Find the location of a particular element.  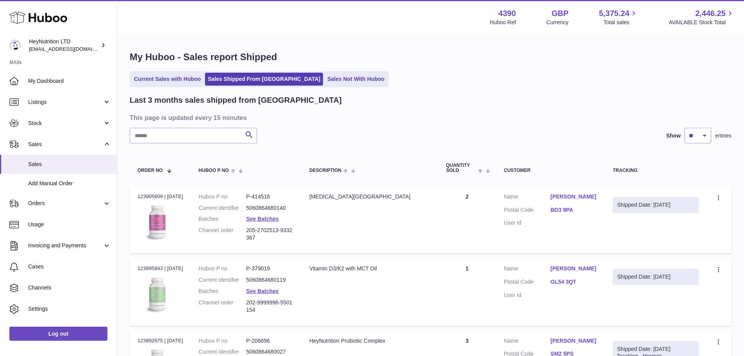

span: Description is located at coordinates (325, 170).